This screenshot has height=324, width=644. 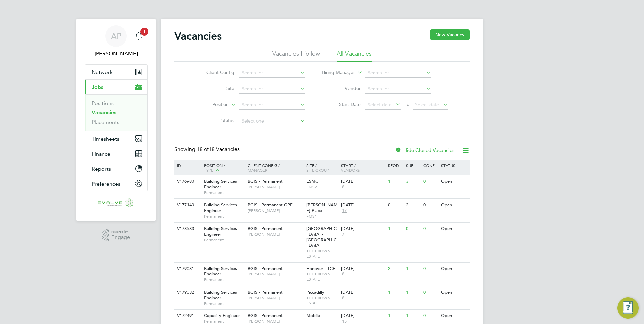 What do you see at coordinates (101, 169) in the screenshot?
I see `span: Reports` at bounding box center [101, 169].